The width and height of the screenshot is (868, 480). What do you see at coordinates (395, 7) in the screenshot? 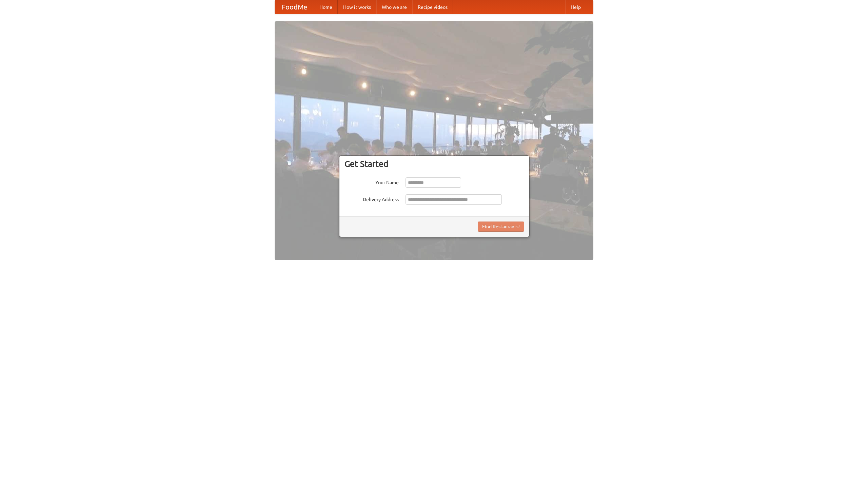
I see `a: Who we are` at bounding box center [395, 7].